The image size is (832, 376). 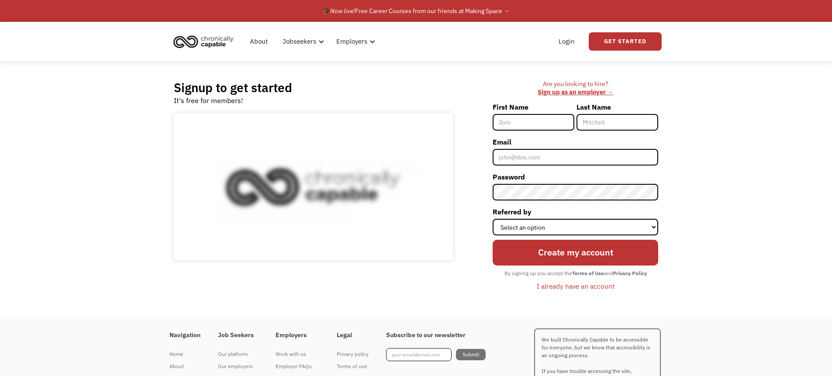 I want to click on a: Terms of use, so click(x=352, y=366).